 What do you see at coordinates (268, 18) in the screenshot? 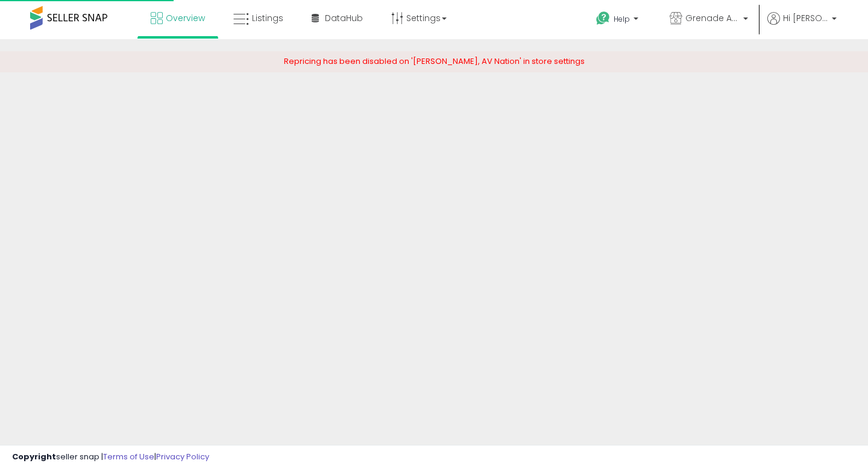
I see `span: Listings` at bounding box center [268, 18].